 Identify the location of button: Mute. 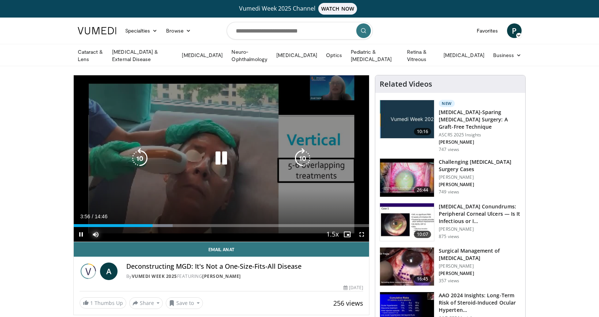
(96, 234).